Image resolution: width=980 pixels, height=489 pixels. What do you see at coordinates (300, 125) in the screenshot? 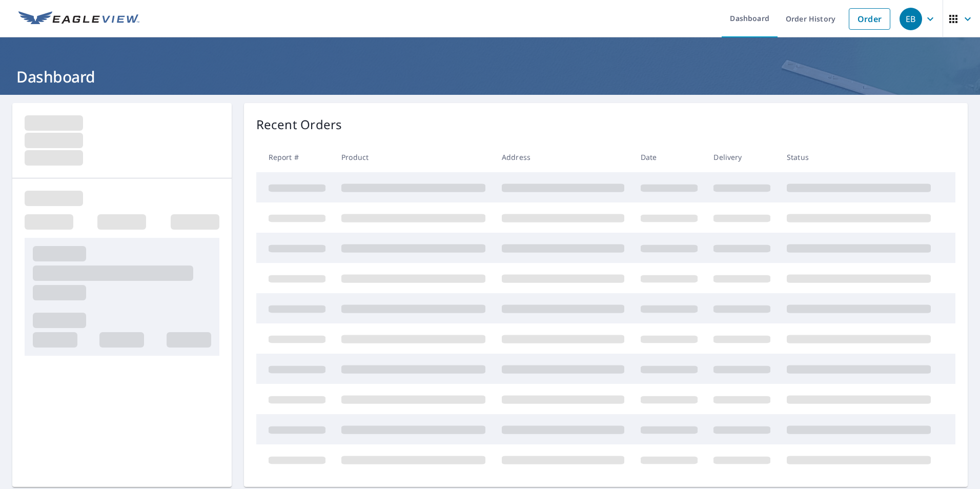
I see `p: Recent Orders` at bounding box center [300, 125].